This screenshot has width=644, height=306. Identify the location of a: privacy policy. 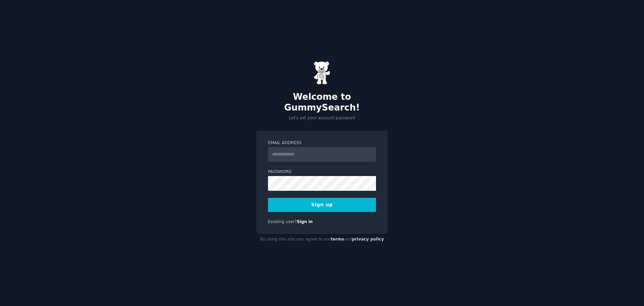
(368, 239).